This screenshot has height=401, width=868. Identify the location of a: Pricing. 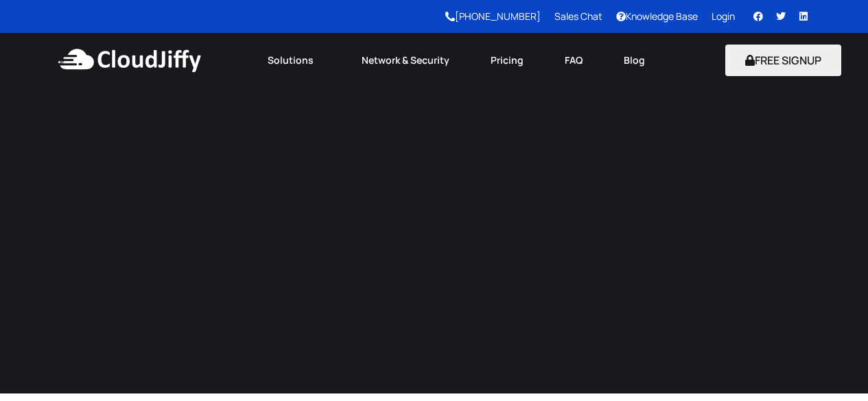
(507, 61).